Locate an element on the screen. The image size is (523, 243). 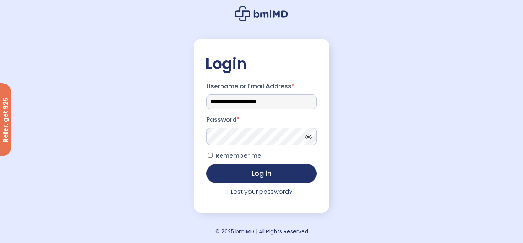
button: Log in is located at coordinates (262, 173).